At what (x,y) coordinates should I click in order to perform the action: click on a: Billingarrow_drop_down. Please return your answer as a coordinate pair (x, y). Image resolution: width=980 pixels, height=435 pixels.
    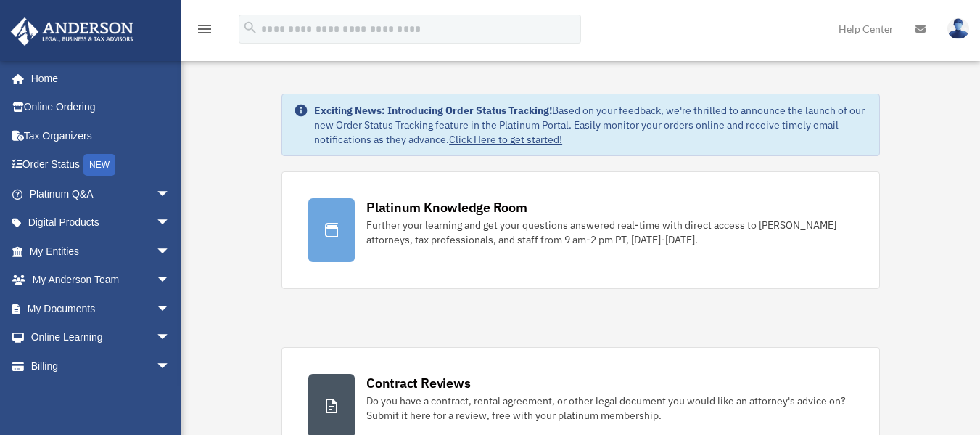
    Looking at the image, I should click on (101, 366).